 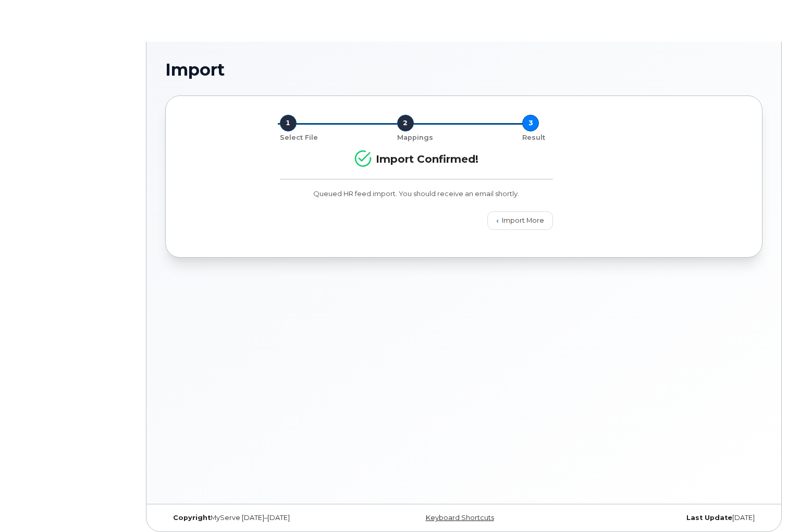 I want to click on h1: Import, so click(x=464, y=69).